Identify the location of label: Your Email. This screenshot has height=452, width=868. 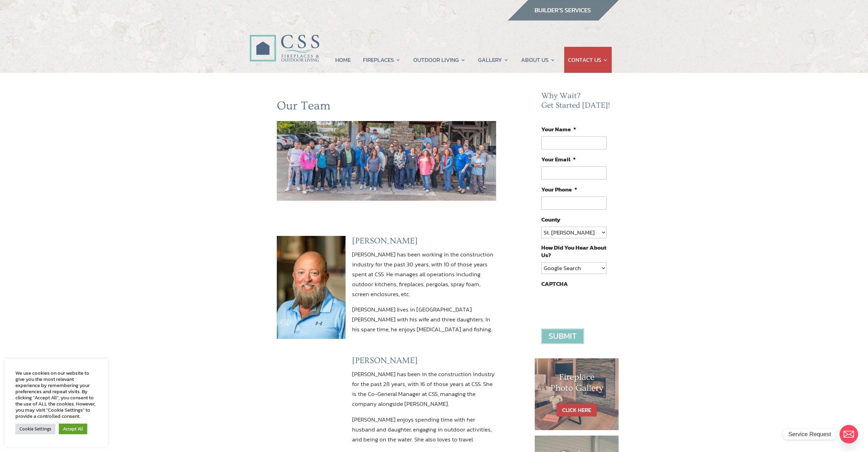
(558, 159).